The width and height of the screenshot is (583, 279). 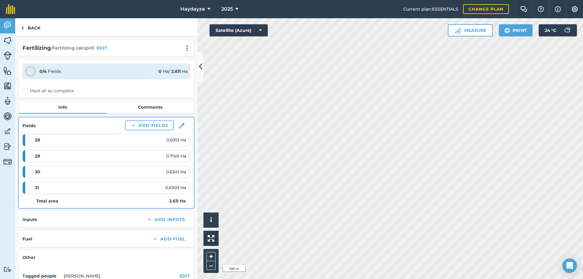 What do you see at coordinates (470, 30) in the screenshot?
I see `button: Measure` at bounding box center [470, 30].